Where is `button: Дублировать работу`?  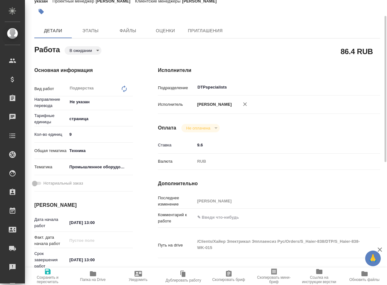 button: Дублировать работу is located at coordinates (183, 276).